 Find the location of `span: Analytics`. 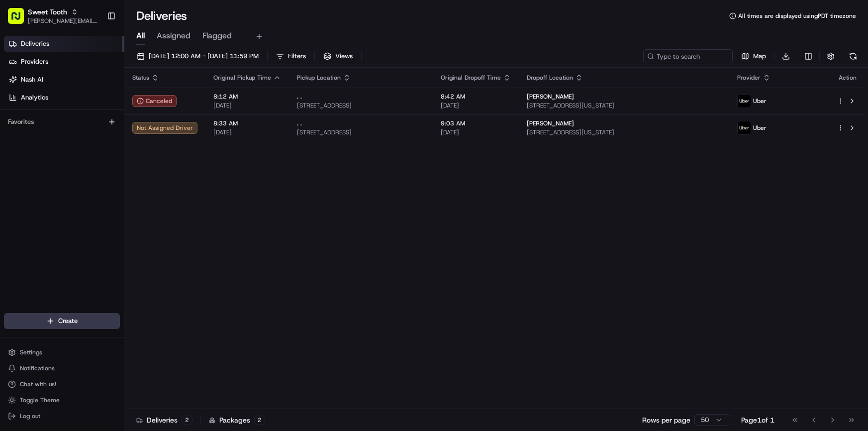

span: Analytics is located at coordinates (34, 98).